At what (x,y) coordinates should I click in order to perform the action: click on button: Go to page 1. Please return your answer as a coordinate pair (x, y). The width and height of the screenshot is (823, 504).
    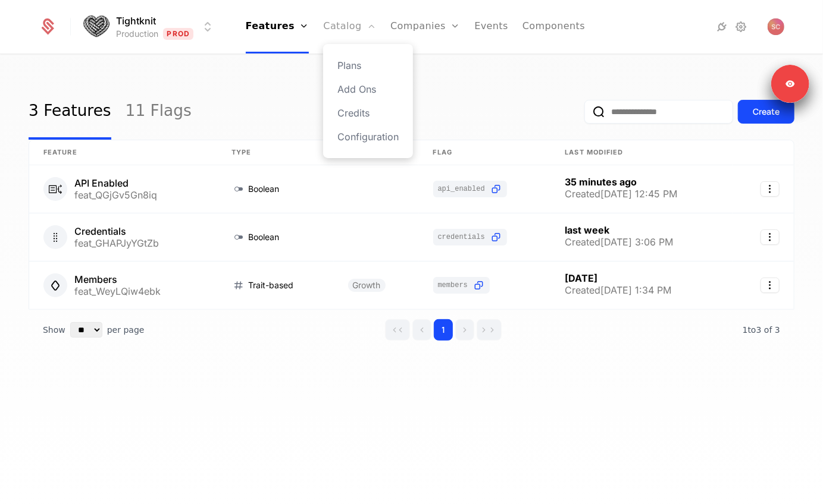
    Looking at the image, I should click on (444, 330).